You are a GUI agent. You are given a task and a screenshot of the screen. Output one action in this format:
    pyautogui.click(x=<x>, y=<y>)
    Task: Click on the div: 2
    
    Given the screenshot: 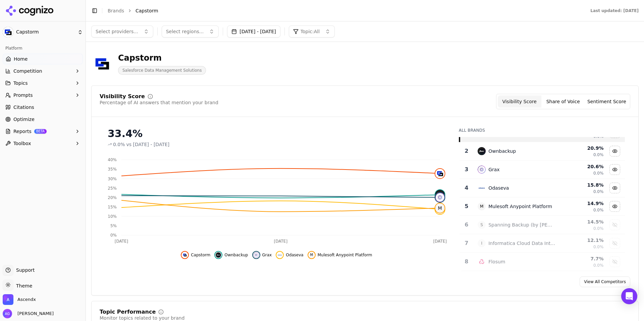 What is the action you would take?
    pyautogui.click(x=467, y=151)
    